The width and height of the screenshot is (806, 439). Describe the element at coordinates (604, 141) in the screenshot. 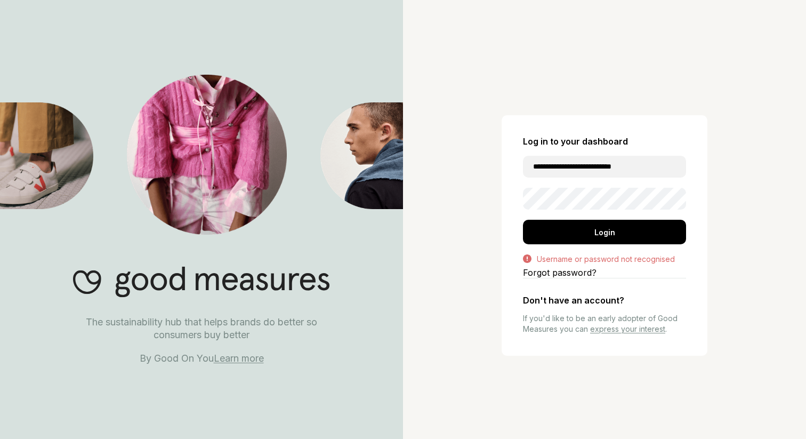

I see `h2: Log in to your dashboard` at that location.